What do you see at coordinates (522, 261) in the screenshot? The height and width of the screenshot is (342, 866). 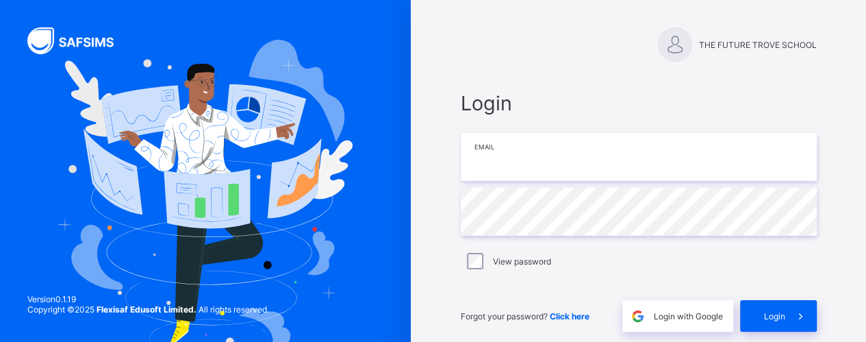 I see `label: View password` at bounding box center [522, 261].